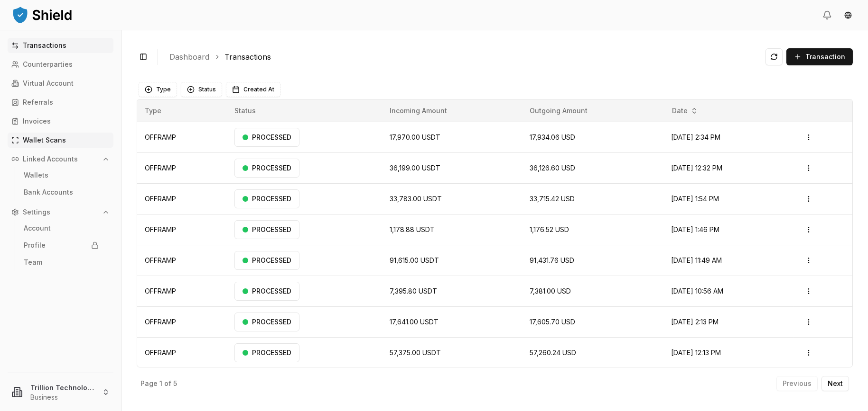  I want to click on span: 33,715.42 USD, so click(552, 199).